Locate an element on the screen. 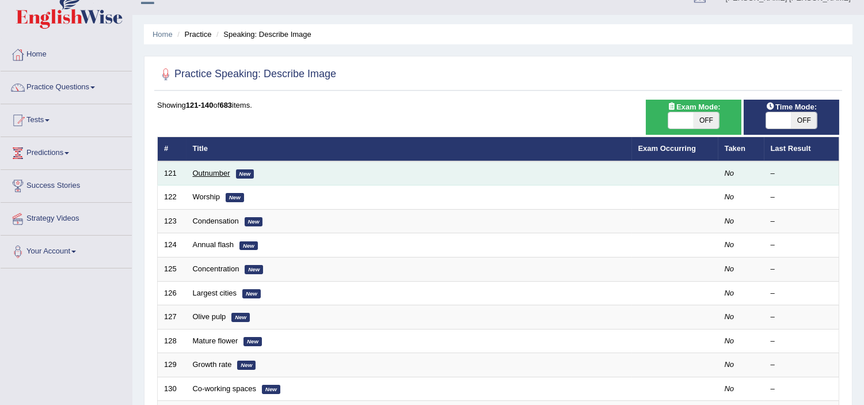 This screenshot has height=405, width=864. a: Tests is located at coordinates (66, 119).